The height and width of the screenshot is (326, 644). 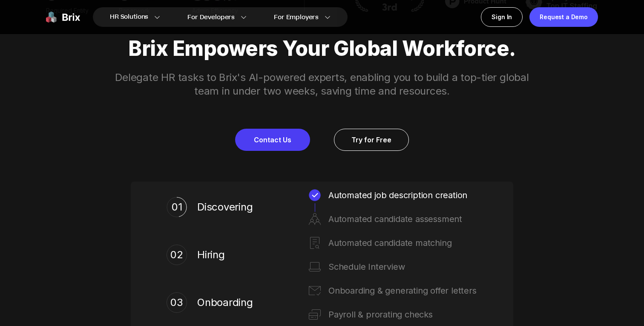 What do you see at coordinates (211, 17) in the screenshot?
I see `span: For Developers` at bounding box center [211, 17].